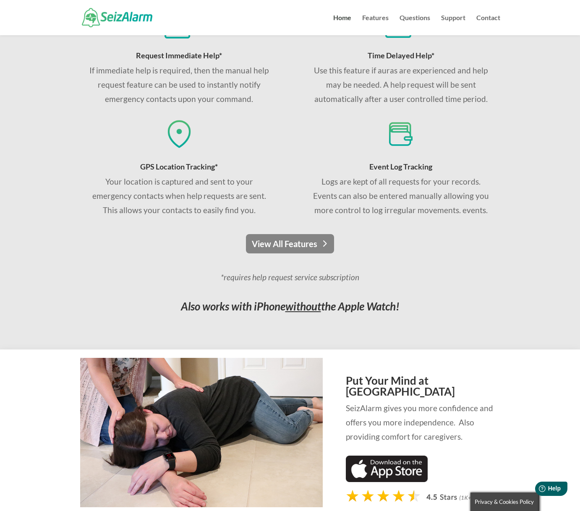 This screenshot has width=580, height=511. Describe the element at coordinates (454, 25) in the screenshot. I see `a: Support` at that location.